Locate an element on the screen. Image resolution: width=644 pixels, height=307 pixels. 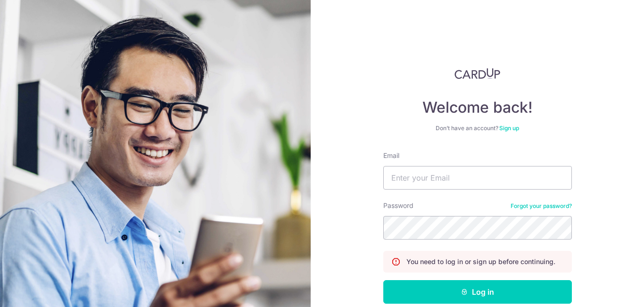
p: You need to log in or sign up before continuing. is located at coordinates (481, 262).